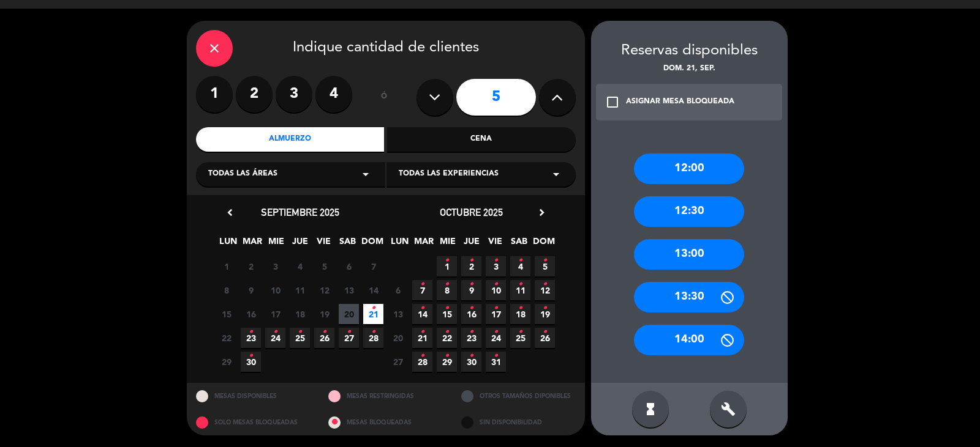  I want to click on span: 9, so click(251, 290).